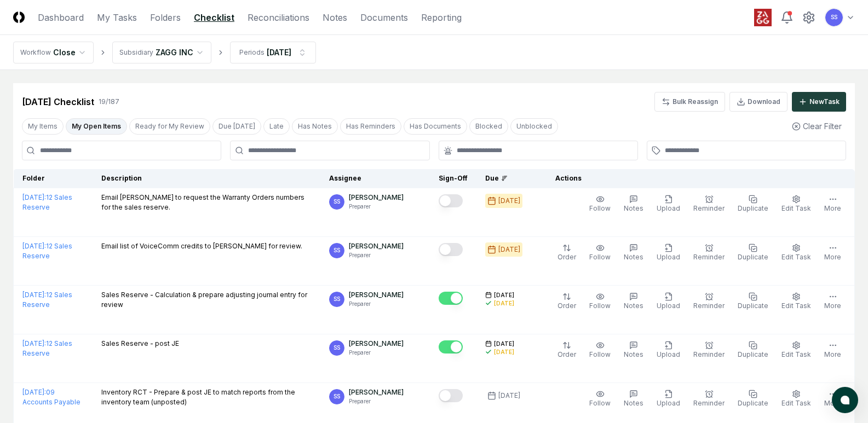  Describe the element at coordinates (817, 126) in the screenshot. I see `button: Clear Filter` at that location.